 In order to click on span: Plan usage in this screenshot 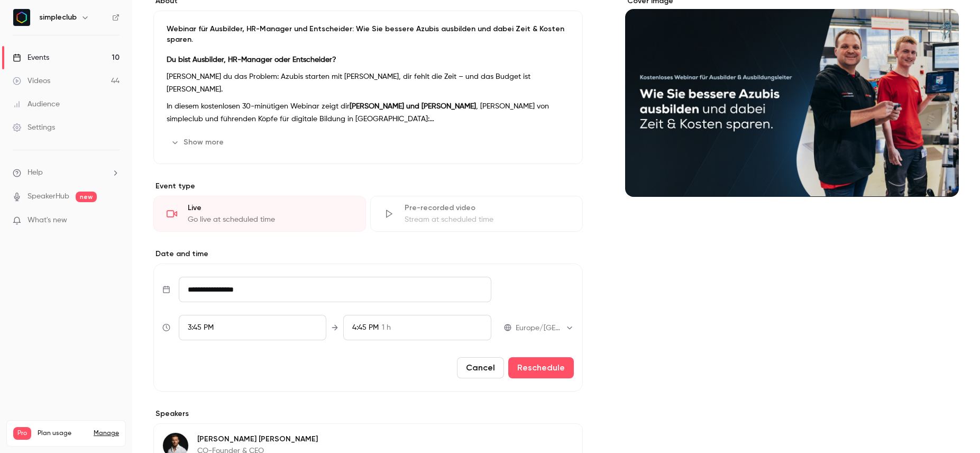, I will do `click(62, 433)`.